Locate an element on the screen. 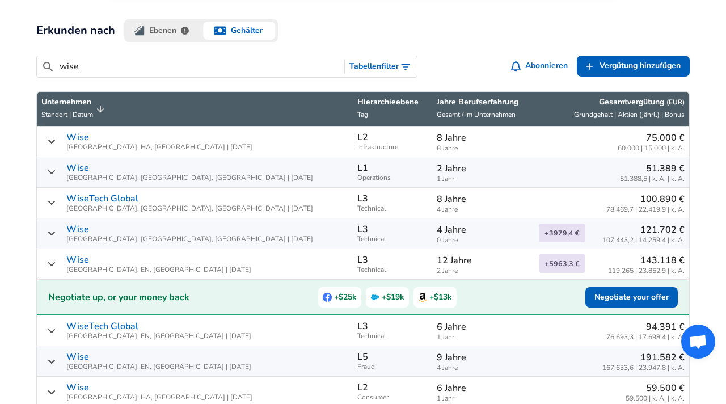  p: L5 is located at coordinates (362, 357).